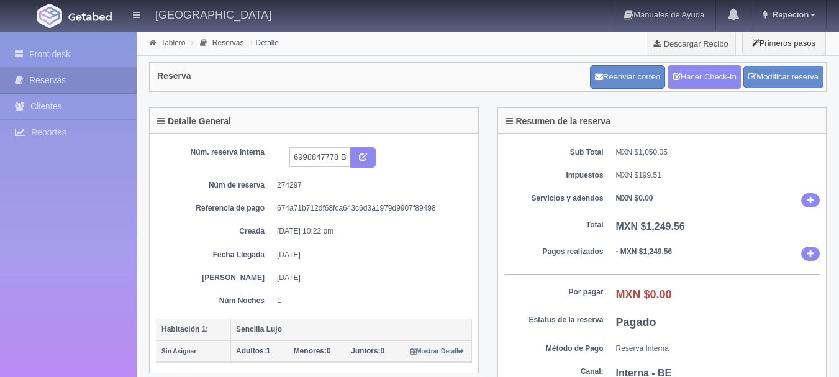 The height and width of the screenshot is (377, 839). Describe the element at coordinates (251, 351) in the screenshot. I see `strong: Adultos:` at that location.